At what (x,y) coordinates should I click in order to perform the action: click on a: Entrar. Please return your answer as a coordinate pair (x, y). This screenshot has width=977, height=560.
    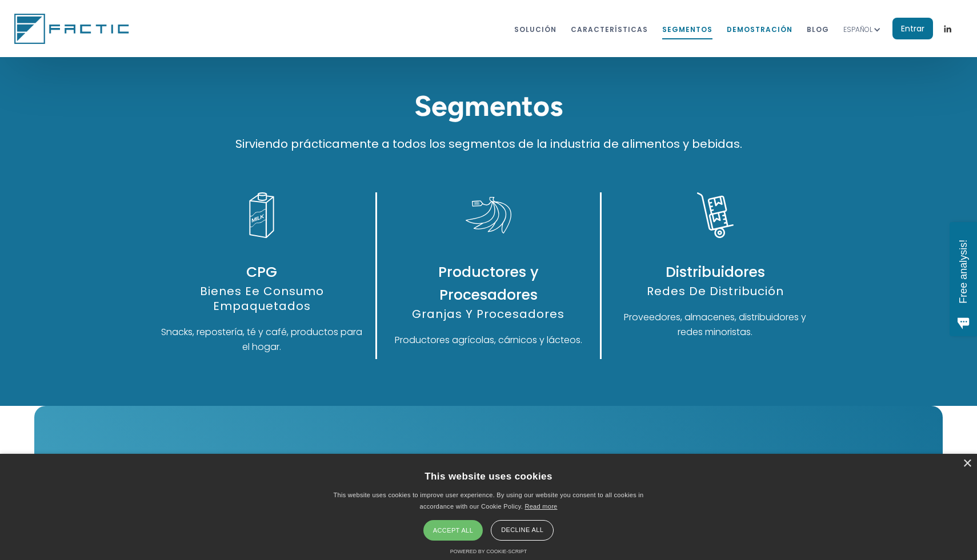
    Looking at the image, I should click on (912, 29).